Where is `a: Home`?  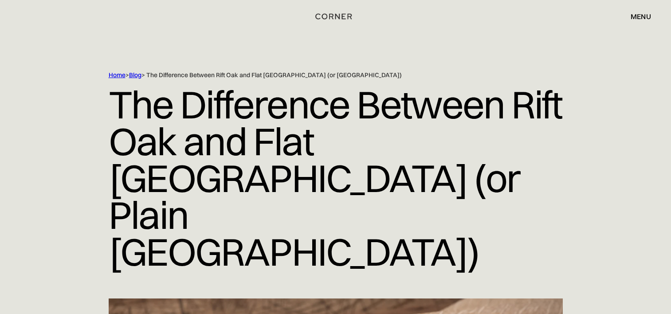 a: Home is located at coordinates (117, 75).